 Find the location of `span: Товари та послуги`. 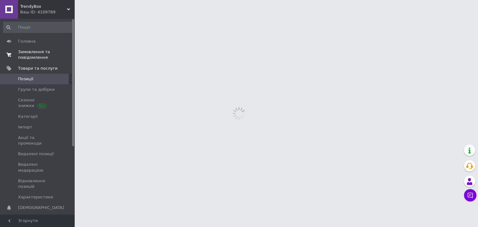

span: Товари та послуги is located at coordinates (38, 68).